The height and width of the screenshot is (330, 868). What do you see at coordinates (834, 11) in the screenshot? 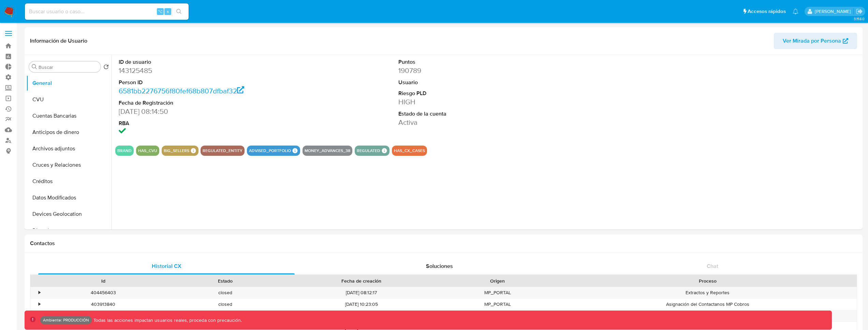
I see `p: kevin.palacios@mercadolibre.com` at bounding box center [834, 11].